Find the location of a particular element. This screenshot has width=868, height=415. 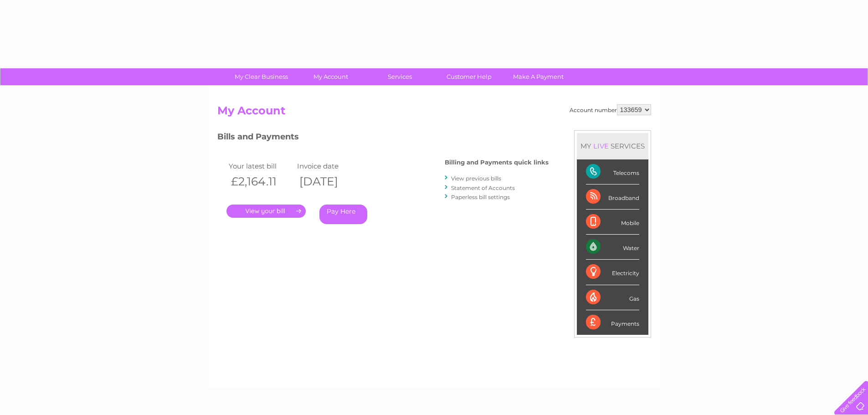

div: Telecoms is located at coordinates (612, 172).